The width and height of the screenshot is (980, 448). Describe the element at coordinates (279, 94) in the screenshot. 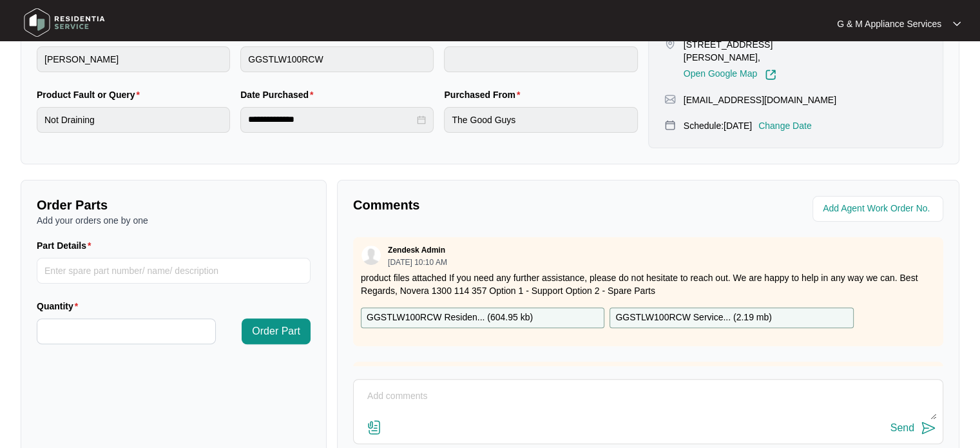

I see `label: Date Purchased` at that location.